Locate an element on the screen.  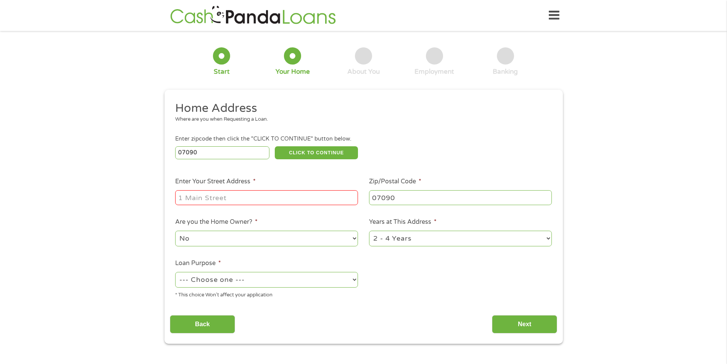
div: Banking is located at coordinates (505, 72).